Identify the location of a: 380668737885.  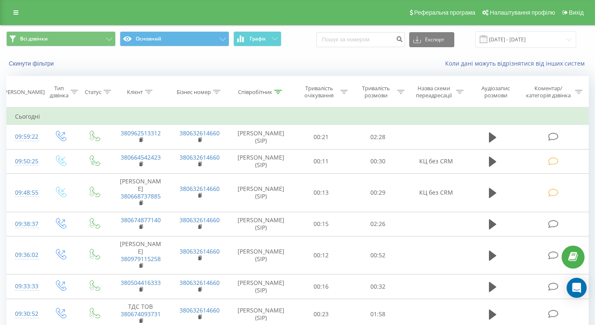
(141, 196).